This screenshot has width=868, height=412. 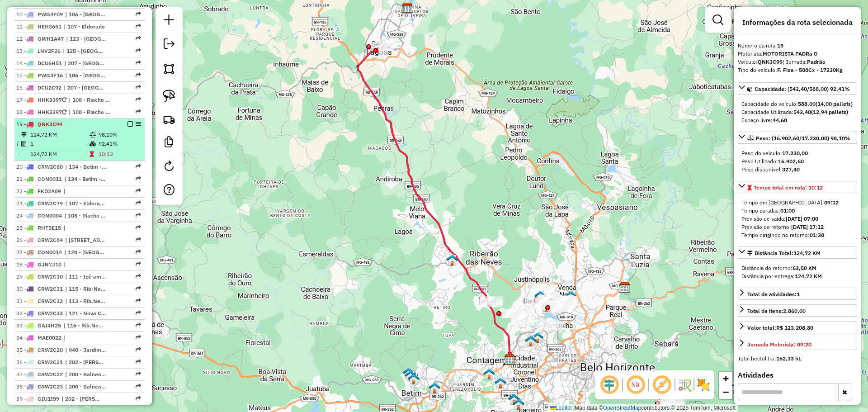 What do you see at coordinates (798, 121) in the screenshot?
I see `div: Espaço livre:` at bounding box center [798, 121].